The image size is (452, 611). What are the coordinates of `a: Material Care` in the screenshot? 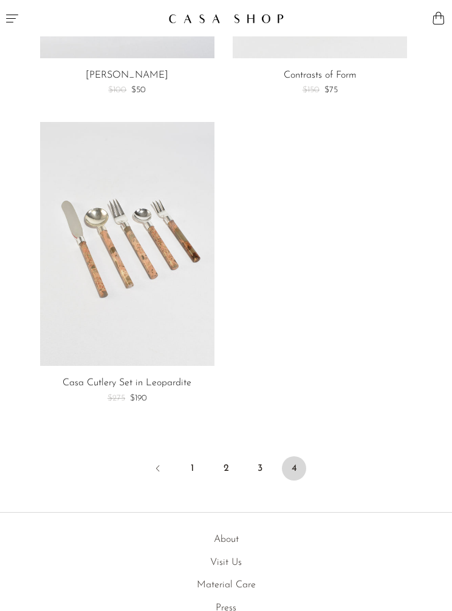 It's located at (226, 585).